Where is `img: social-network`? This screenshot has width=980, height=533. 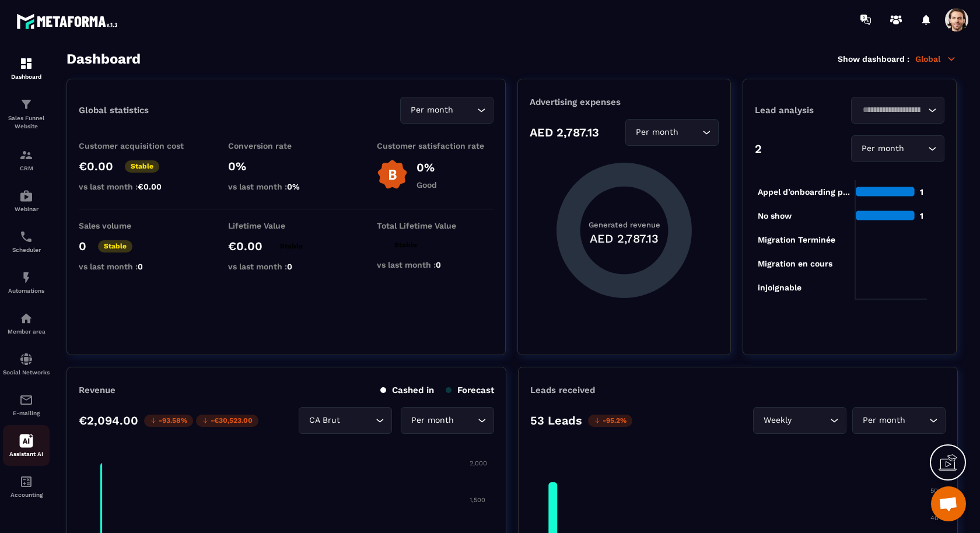 img: social-network is located at coordinates (26, 359).